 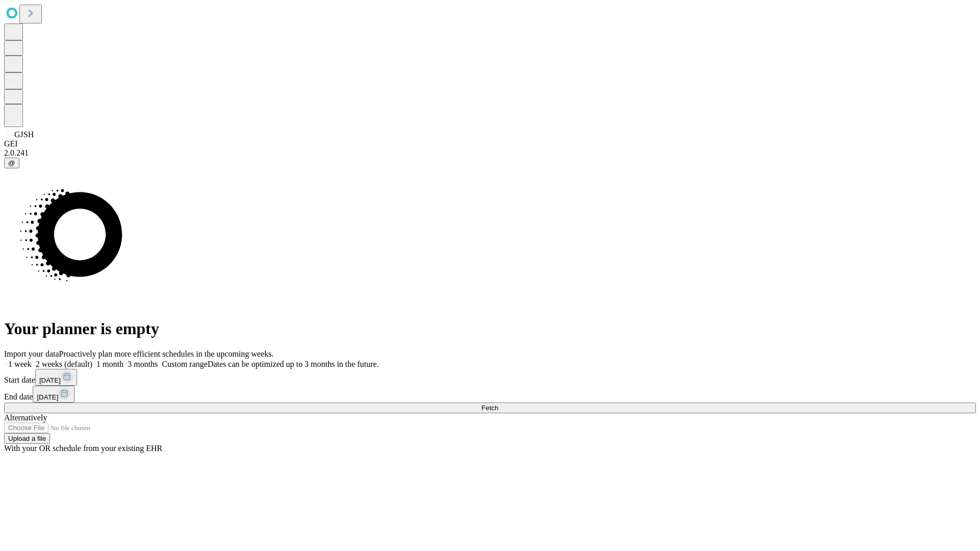 What do you see at coordinates (142, 363) in the screenshot?
I see `span: 3 months` at bounding box center [142, 363].